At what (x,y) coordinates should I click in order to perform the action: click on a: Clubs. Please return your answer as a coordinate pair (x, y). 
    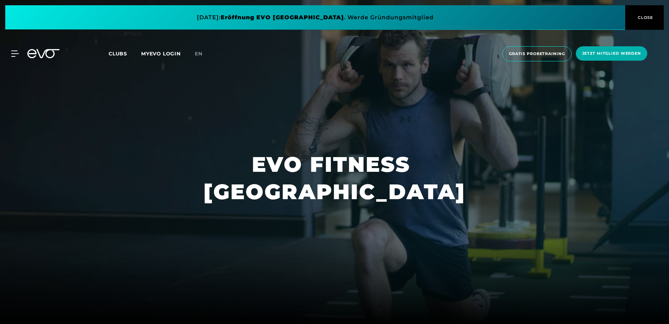
    Looking at the image, I should click on (125, 53).